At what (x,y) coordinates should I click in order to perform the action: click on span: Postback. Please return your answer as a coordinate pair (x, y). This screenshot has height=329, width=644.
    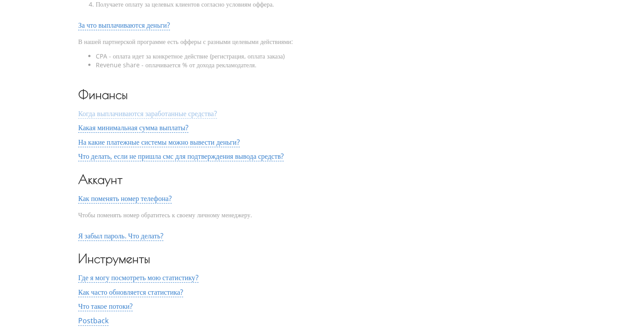
    Looking at the image, I should click on (93, 321).